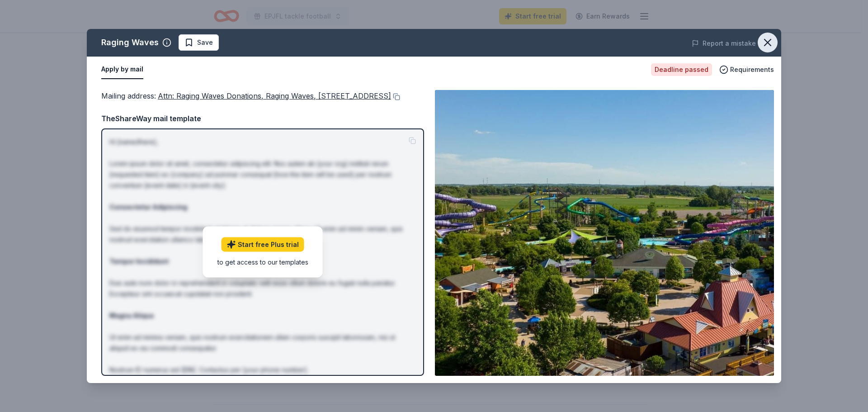 This screenshot has width=868, height=412. Describe the element at coordinates (746, 69) in the screenshot. I see `button: Requirements` at that location.